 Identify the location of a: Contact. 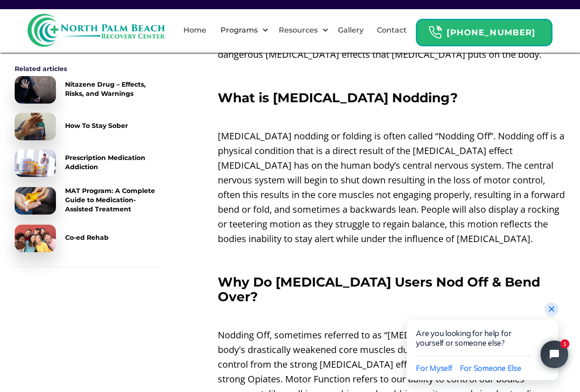
(392, 30).